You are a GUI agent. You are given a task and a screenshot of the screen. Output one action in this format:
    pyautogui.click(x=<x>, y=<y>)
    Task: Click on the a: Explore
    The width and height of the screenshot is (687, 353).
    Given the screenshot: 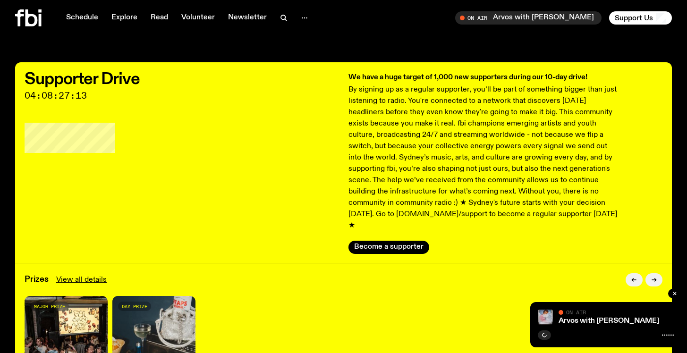 What is the action you would take?
    pyautogui.click(x=124, y=18)
    